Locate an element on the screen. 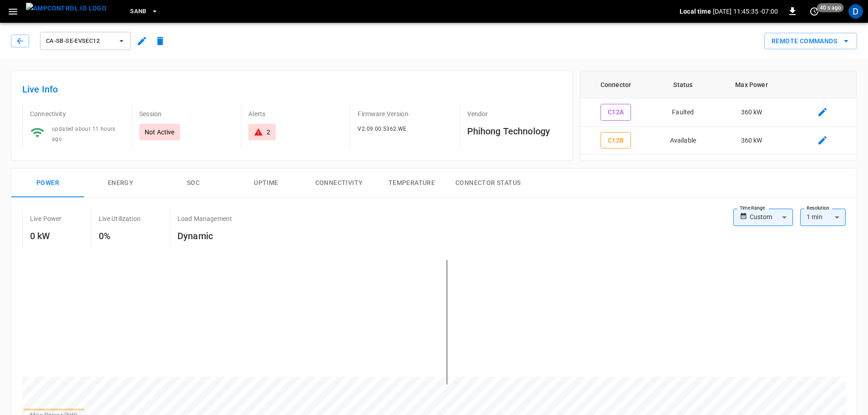 Image resolution: width=868 pixels, height=415 pixels. button: set refresh interval is located at coordinates (814, 12).